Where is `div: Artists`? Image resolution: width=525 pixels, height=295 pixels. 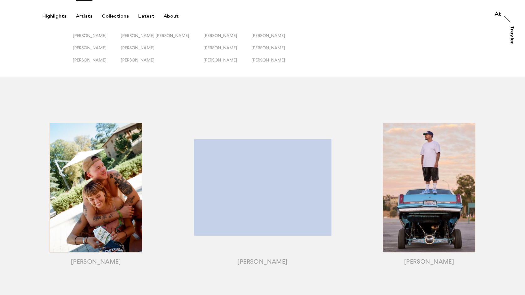 div: Artists is located at coordinates (84, 16).